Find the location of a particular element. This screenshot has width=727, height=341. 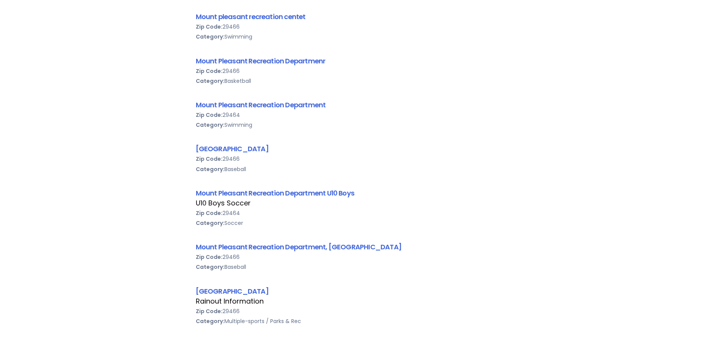

div: Soccer is located at coordinates (364, 223).